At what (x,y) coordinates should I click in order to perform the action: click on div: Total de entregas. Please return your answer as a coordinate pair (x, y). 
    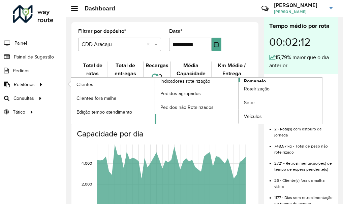
    Looking at the image, I should click on (125, 70).